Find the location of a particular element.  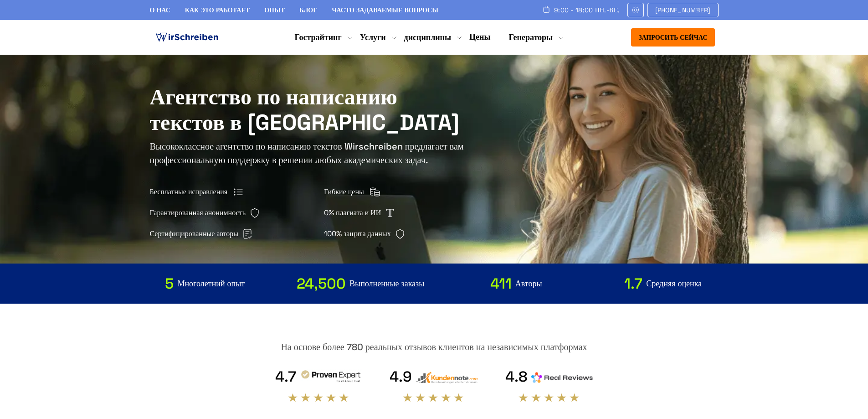

font: 411 is located at coordinates (501, 283).